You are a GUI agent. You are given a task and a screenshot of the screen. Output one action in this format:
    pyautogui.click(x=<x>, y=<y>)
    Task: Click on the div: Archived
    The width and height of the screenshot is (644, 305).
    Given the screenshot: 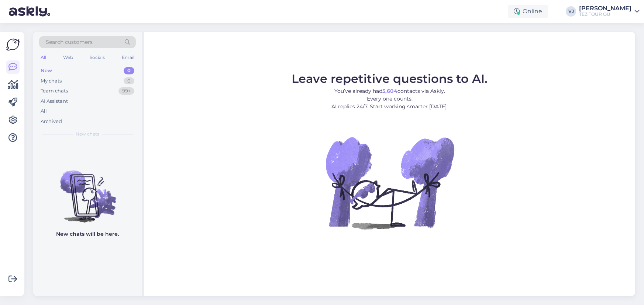 What is the action you would take?
    pyautogui.click(x=51, y=121)
    